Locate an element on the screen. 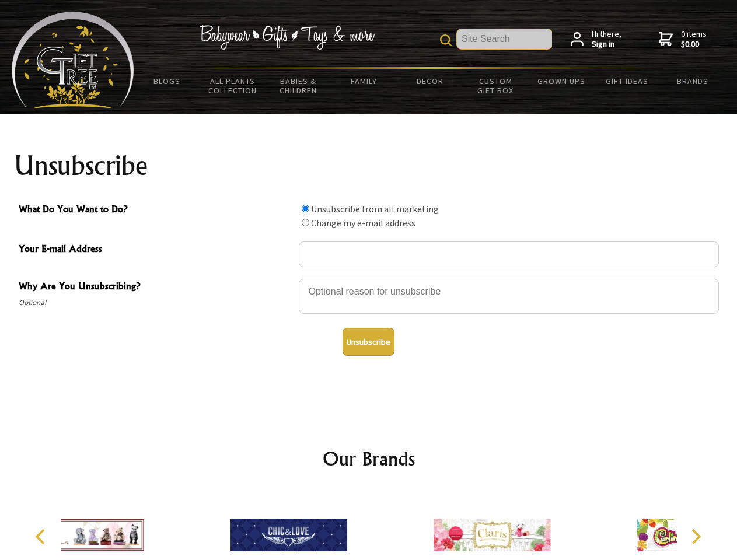  a: Family is located at coordinates (364, 81).